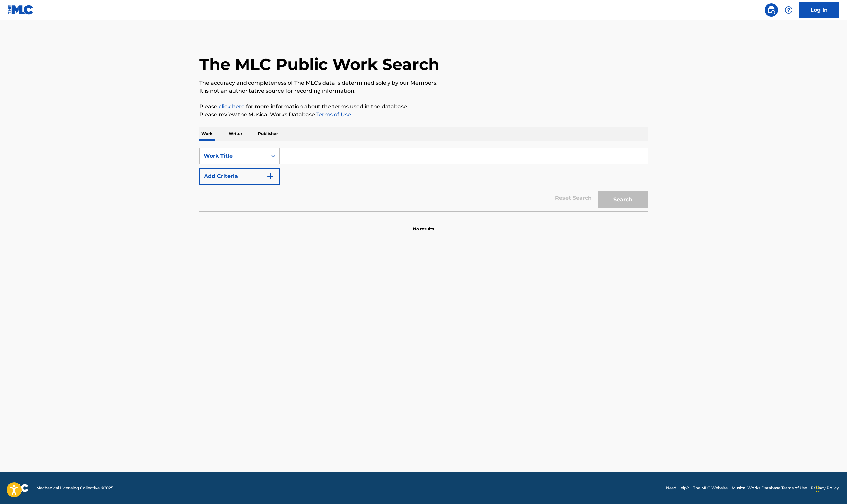 This screenshot has width=847, height=504. Describe the element at coordinates (423, 225) in the screenshot. I see `p: No results` at that location.